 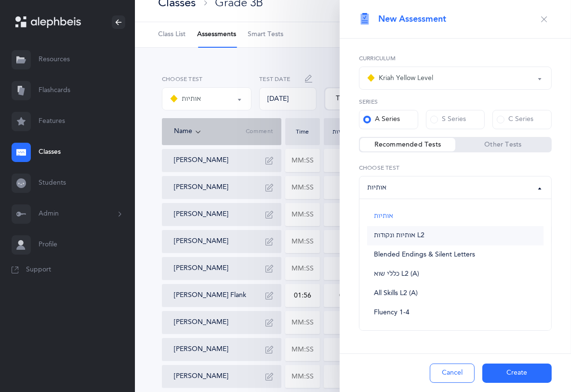 What do you see at coordinates (39, 270) in the screenshot?
I see `span: Support` at bounding box center [39, 270].